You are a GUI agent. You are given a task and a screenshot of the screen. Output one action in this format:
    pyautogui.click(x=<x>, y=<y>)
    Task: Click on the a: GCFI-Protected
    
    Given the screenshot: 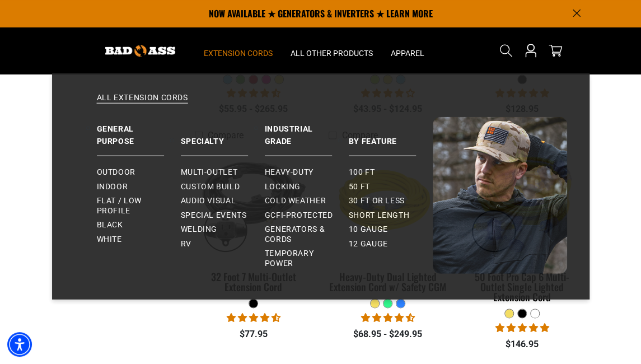 What is the action you would take?
    pyautogui.click(x=307, y=216)
    